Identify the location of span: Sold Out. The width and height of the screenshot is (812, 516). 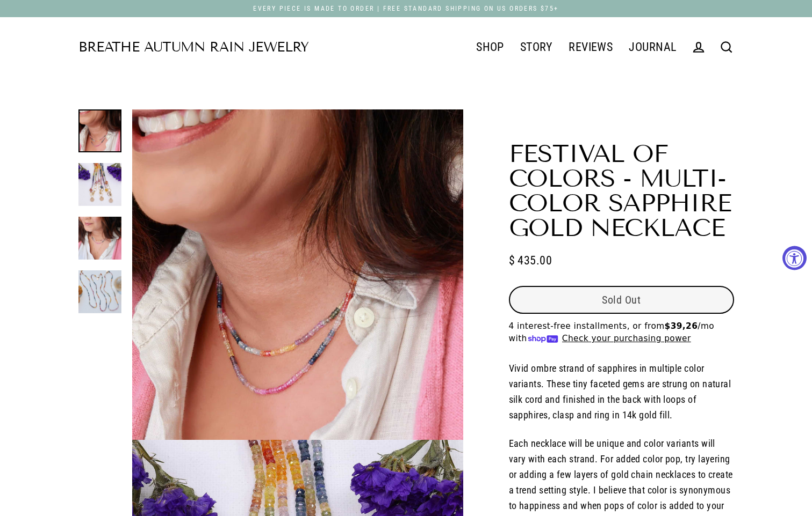
(621, 300).